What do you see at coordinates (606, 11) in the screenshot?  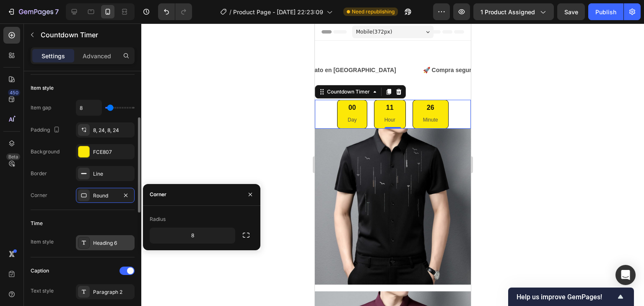 I see `button: Publish` at bounding box center [606, 11].